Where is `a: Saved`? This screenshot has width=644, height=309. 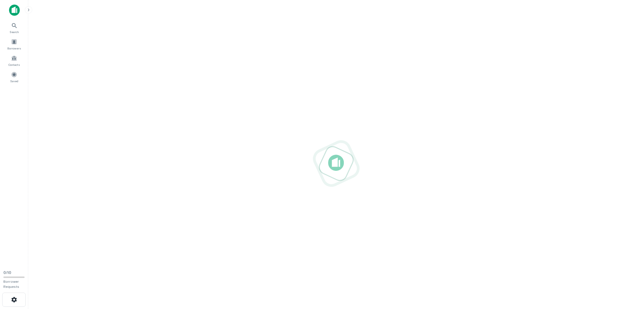 a: Saved is located at coordinates (14, 77).